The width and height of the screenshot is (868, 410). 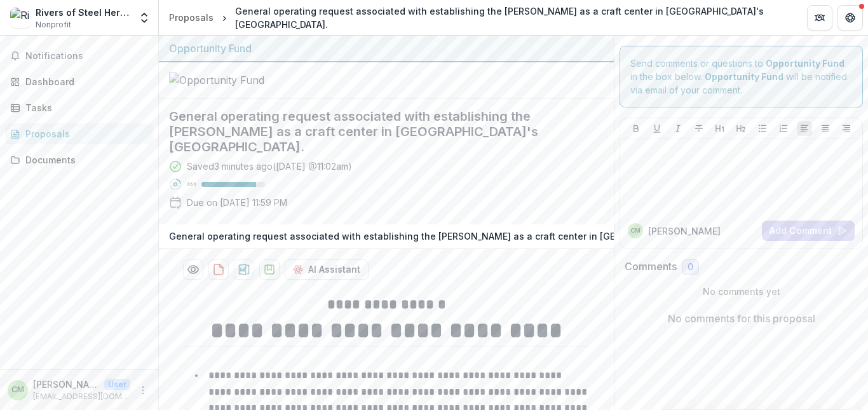 What do you see at coordinates (763, 129) in the screenshot?
I see `button: Bullet List` at bounding box center [763, 129].